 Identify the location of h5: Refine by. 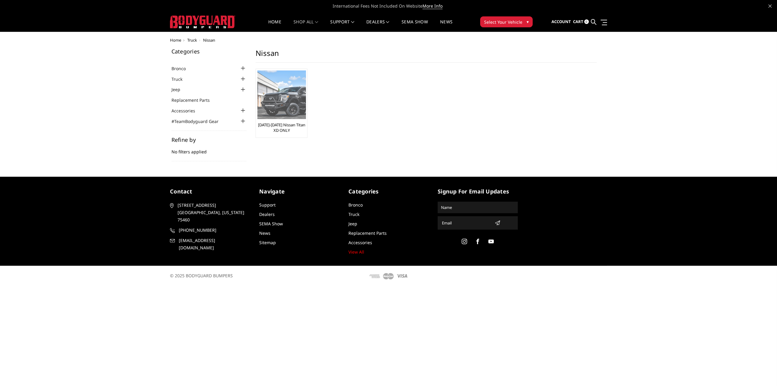
(209, 140).